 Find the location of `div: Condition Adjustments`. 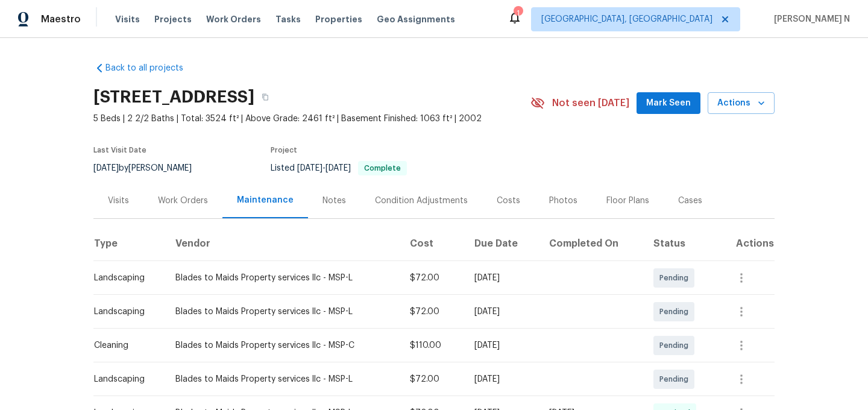

div: Condition Adjustments is located at coordinates (421, 201).